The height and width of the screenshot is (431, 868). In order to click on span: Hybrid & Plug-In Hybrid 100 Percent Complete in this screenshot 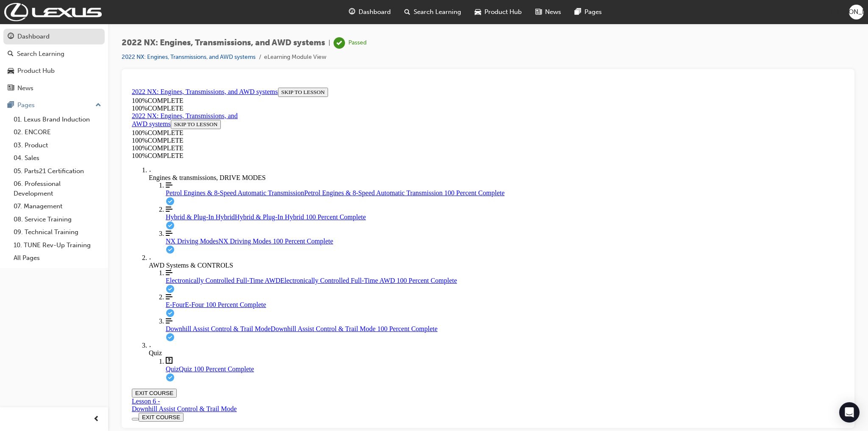, I will do `click(172, 133)`.